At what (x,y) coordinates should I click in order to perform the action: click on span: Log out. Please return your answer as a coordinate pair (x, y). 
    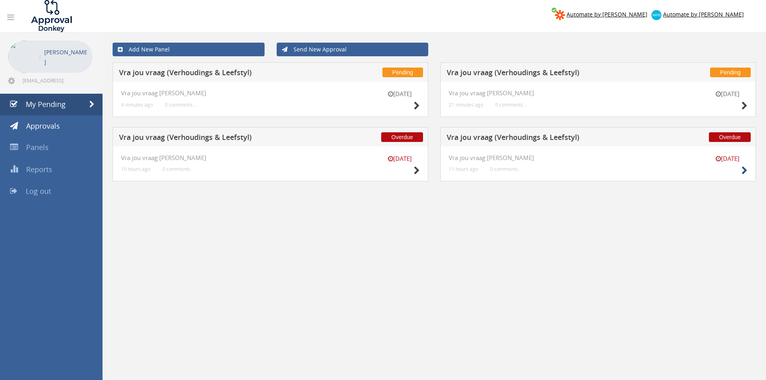
    Looking at the image, I should click on (38, 191).